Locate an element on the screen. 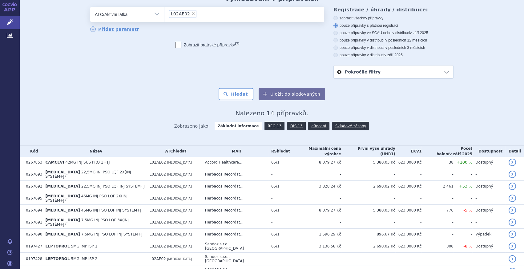 The width and height of the screenshot is (524, 269). th: První výše úhrady (UHR1) is located at coordinates (368, 151).